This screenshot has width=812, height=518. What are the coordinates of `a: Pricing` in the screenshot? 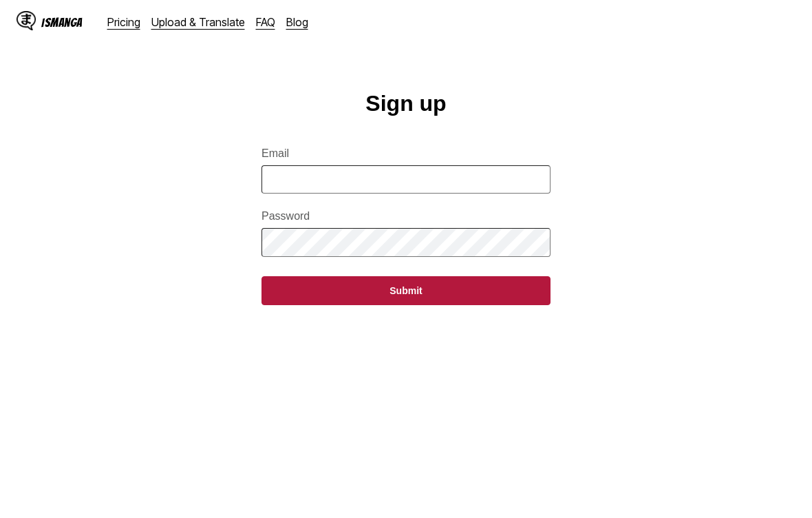 It's located at (124, 22).